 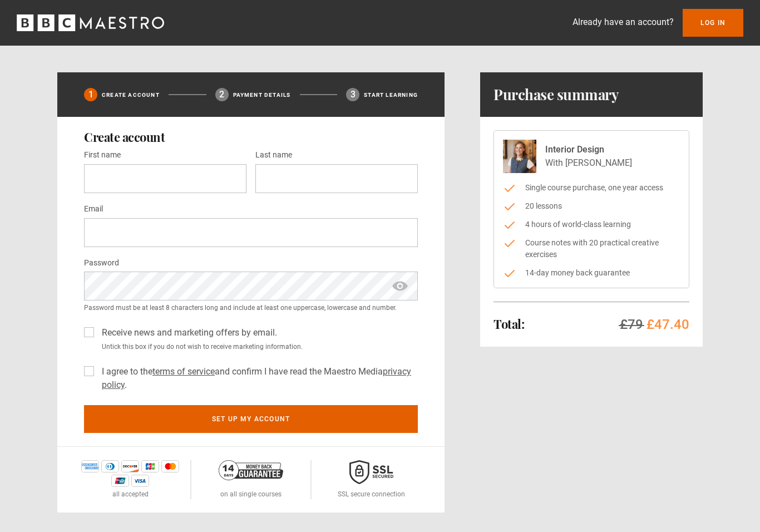 I want to click on label: Password, so click(x=101, y=263).